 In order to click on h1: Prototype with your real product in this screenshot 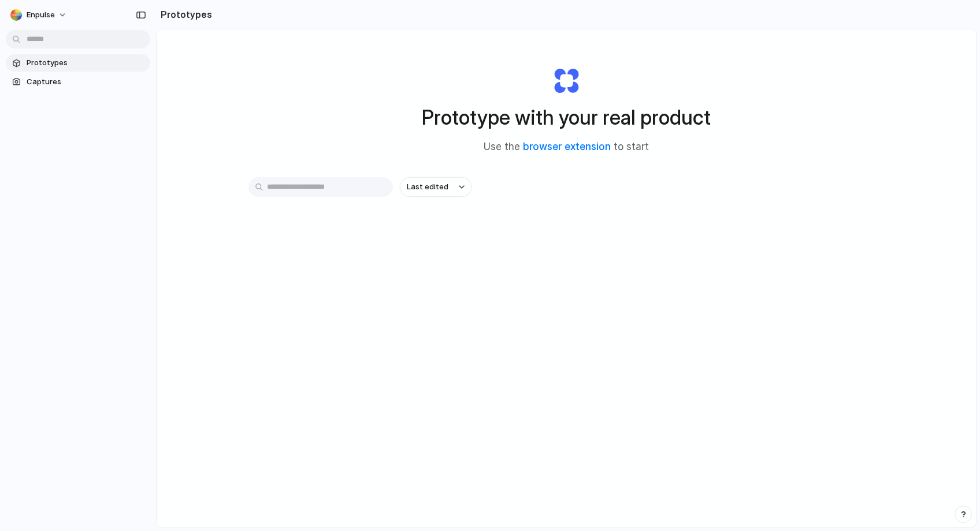, I will do `click(566, 117)`.